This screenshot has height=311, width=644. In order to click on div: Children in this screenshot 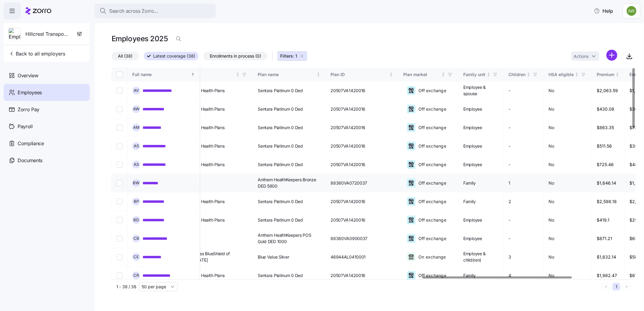, I will do `click(516, 74)`.